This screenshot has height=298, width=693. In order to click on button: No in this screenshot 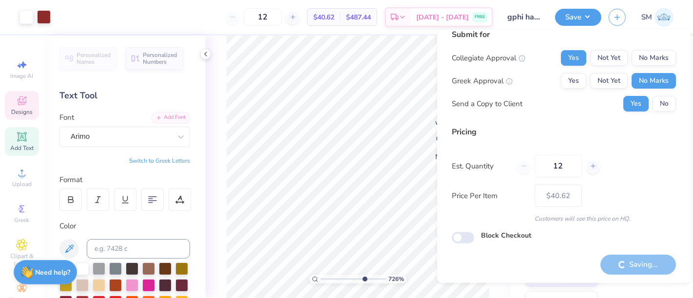, I will do `click(664, 104)`.